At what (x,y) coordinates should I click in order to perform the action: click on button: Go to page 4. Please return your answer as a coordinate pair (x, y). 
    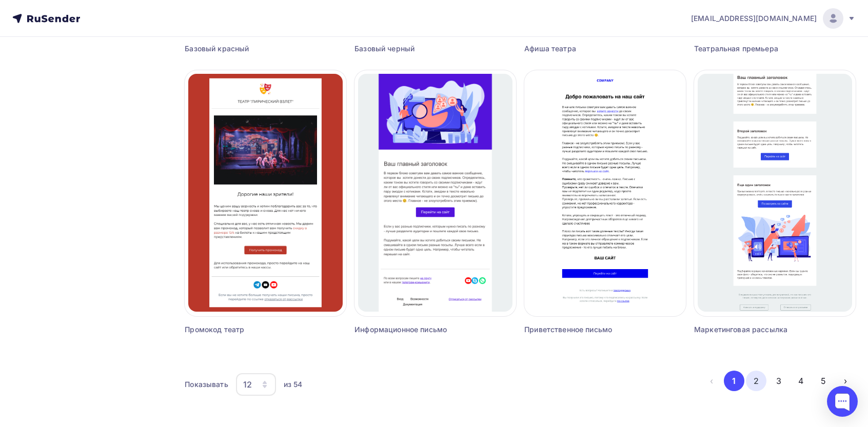
    Looking at the image, I should click on (801, 381).